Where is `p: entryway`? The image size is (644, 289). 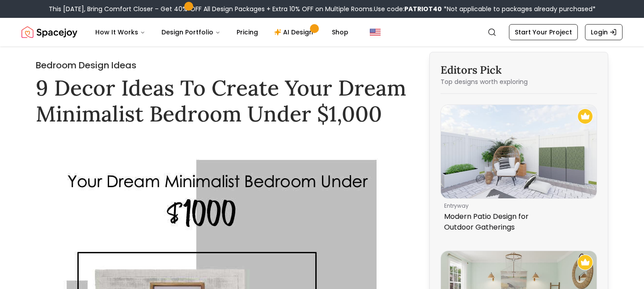 p: entryway is located at coordinates (517, 207).